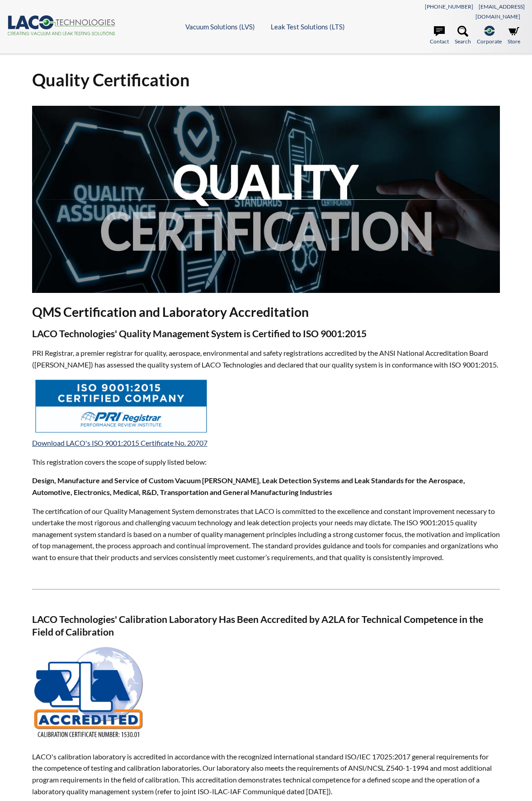 The width and height of the screenshot is (532, 801). Describe the element at coordinates (514, 36) in the screenshot. I see `a: Store` at that location.